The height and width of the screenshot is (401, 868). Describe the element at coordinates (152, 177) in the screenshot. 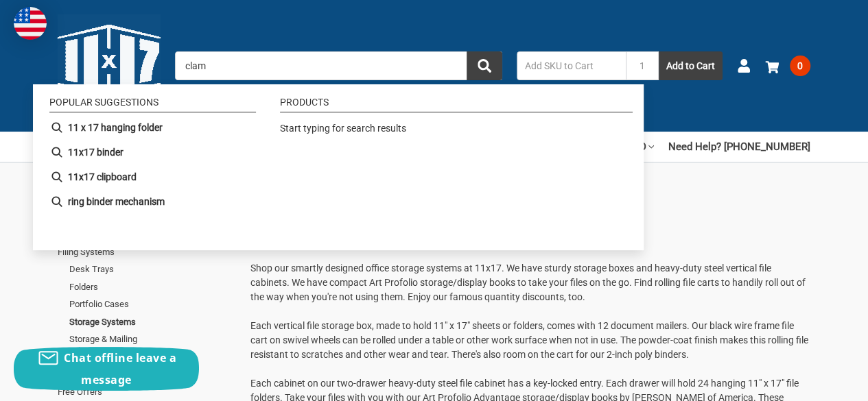

I see `li: 11x17 clipboard` at that location.